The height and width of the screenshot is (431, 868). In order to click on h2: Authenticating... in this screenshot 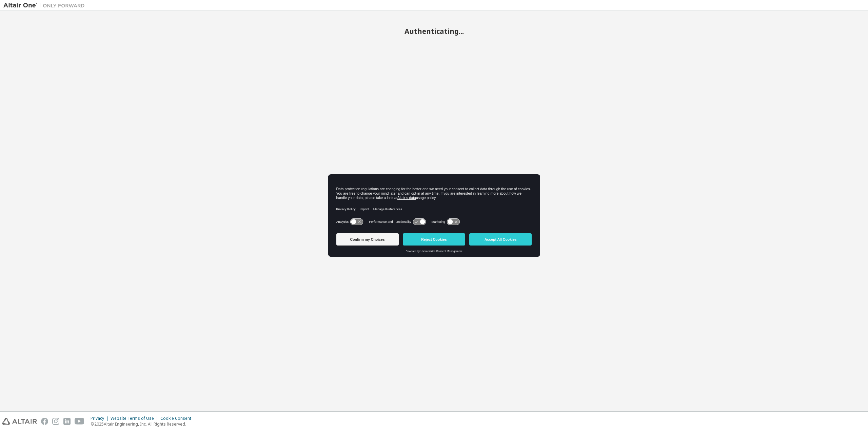, I will do `click(434, 31)`.